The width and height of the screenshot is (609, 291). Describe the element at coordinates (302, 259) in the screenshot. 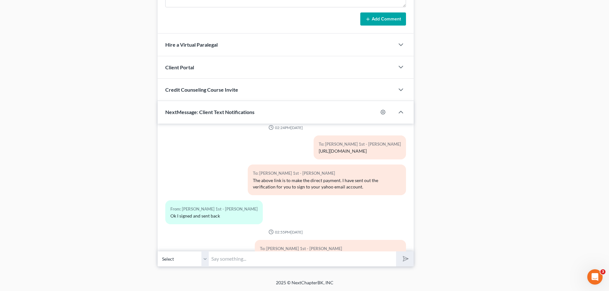

I see `input: Say something...` at that location.